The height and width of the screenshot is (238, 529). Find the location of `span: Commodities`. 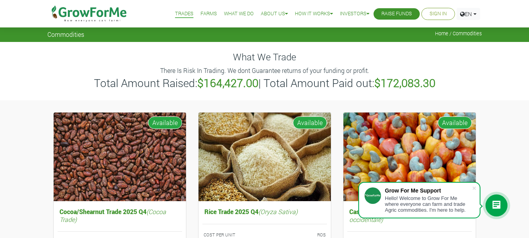

span: Commodities is located at coordinates (66, 34).